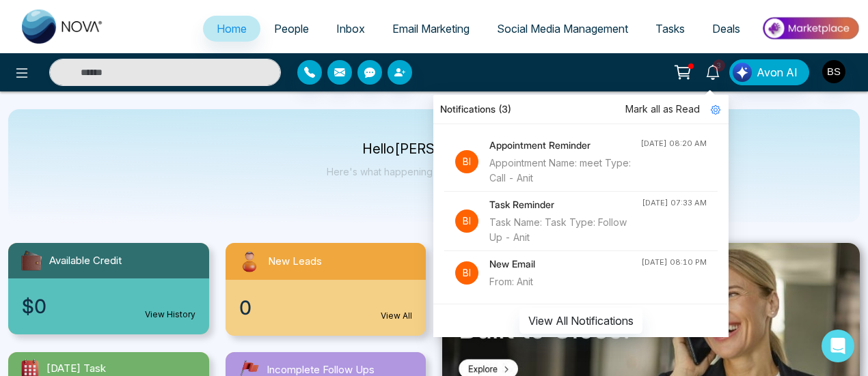  I want to click on img: Nova CRM Logo, so click(63, 27).